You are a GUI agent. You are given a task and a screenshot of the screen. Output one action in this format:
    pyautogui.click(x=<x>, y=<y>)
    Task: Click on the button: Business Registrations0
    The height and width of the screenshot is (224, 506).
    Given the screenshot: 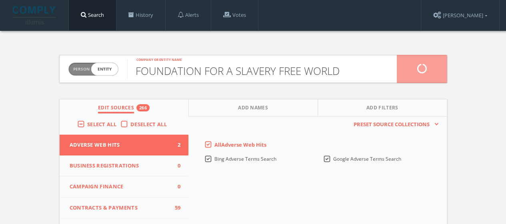 What is the action you would take?
    pyautogui.click(x=124, y=166)
    